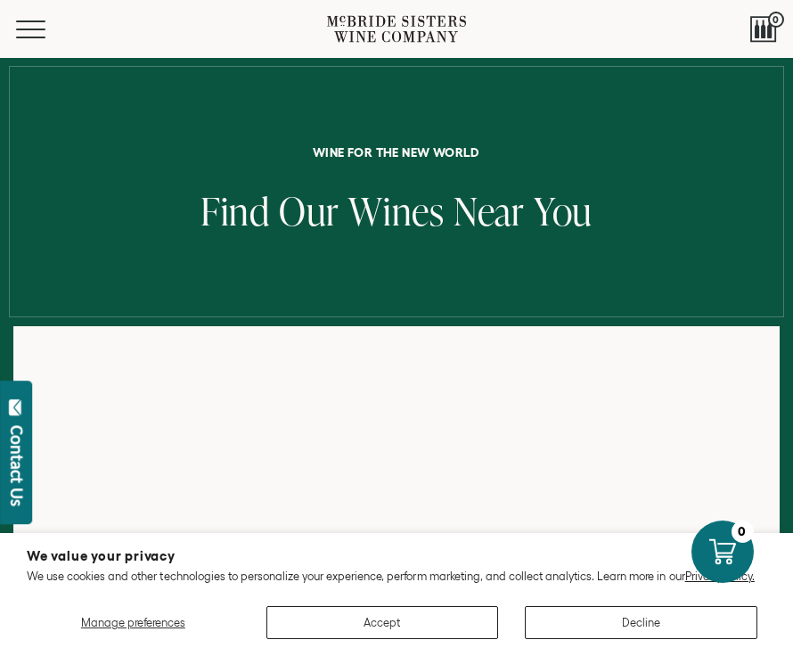 The width and height of the screenshot is (793, 648). I want to click on button: Mobile Menu Trigger, so click(48, 29).